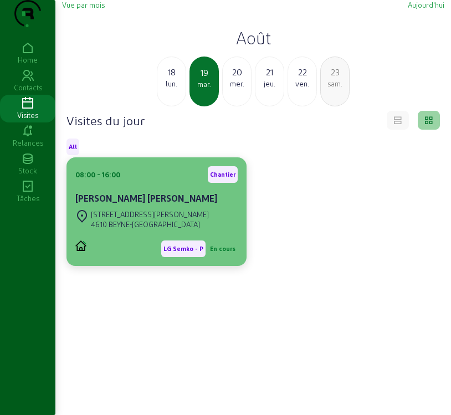 The width and height of the screenshot is (451, 415). I want to click on div: lun., so click(171, 84).